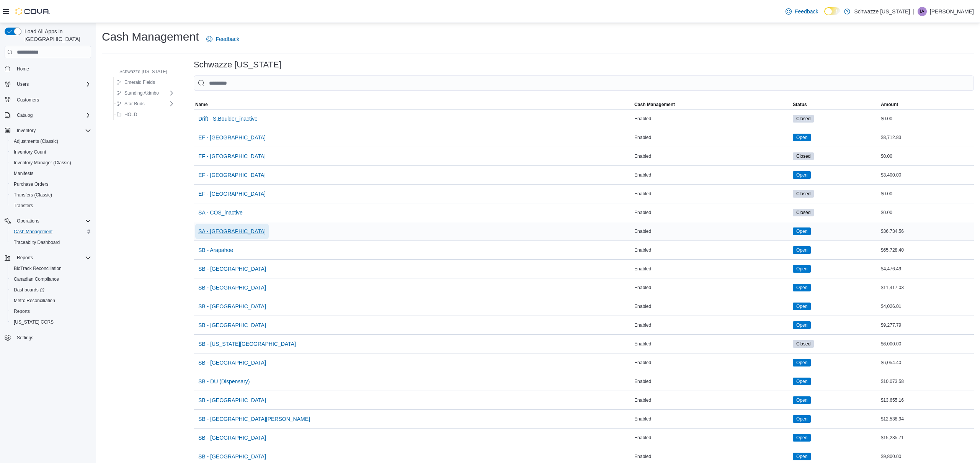  What do you see at coordinates (23, 69) in the screenshot?
I see `span: Home` at bounding box center [23, 69].